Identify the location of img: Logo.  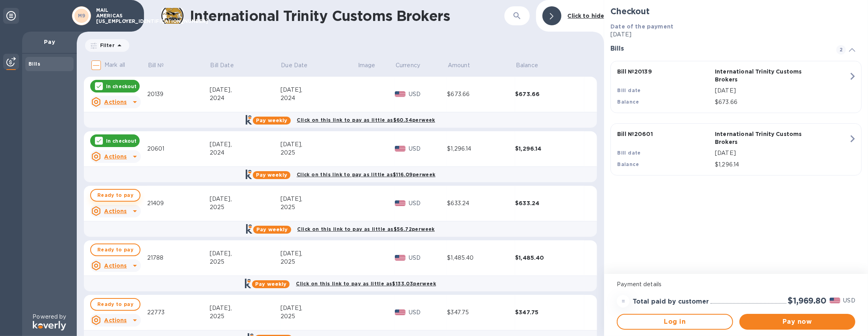
(49, 325).